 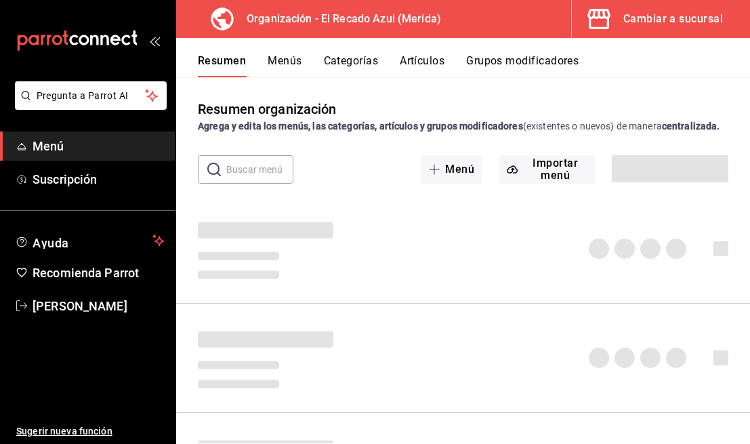 I want to click on div: navigation tabs, so click(x=474, y=66).